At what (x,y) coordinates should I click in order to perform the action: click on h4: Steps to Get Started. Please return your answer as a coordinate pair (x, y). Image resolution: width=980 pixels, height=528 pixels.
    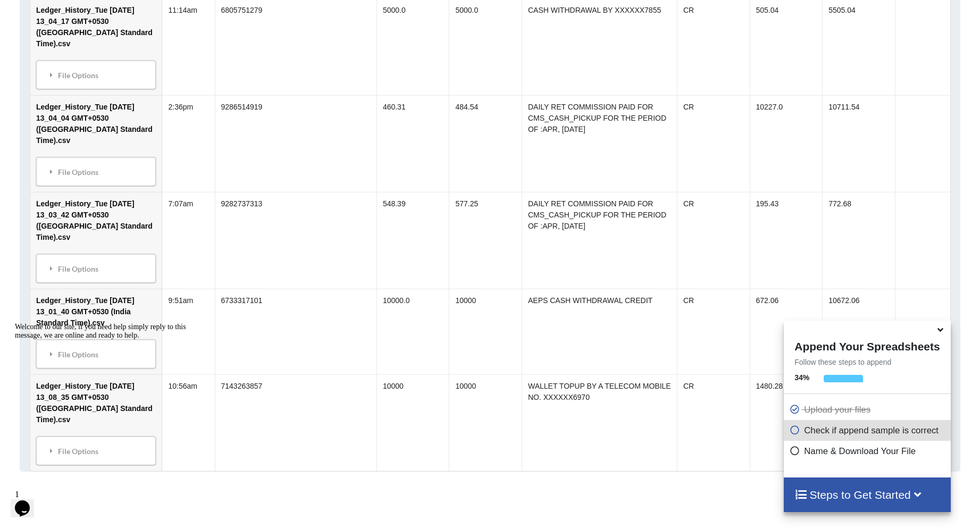
    Looking at the image, I should click on (867, 494).